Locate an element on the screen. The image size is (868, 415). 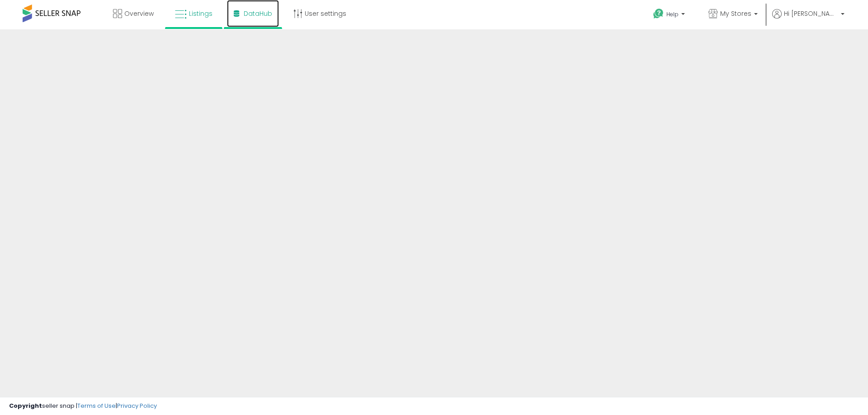
span: My Stores is located at coordinates (735, 14).